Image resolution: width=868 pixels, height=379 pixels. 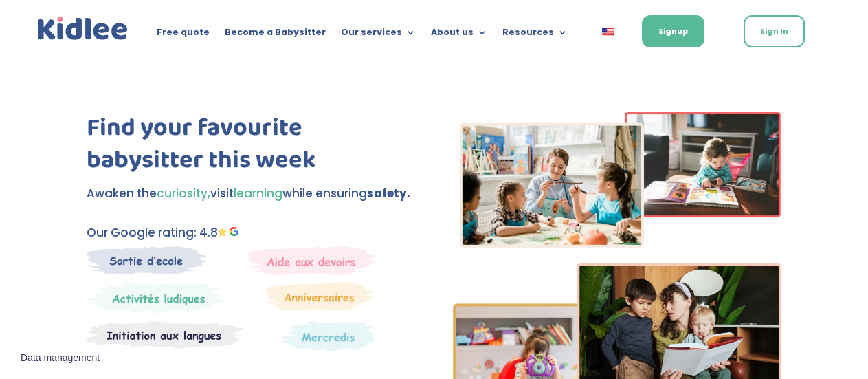 What do you see at coordinates (378, 35) in the screenshot?
I see `a: Our services` at bounding box center [378, 35].